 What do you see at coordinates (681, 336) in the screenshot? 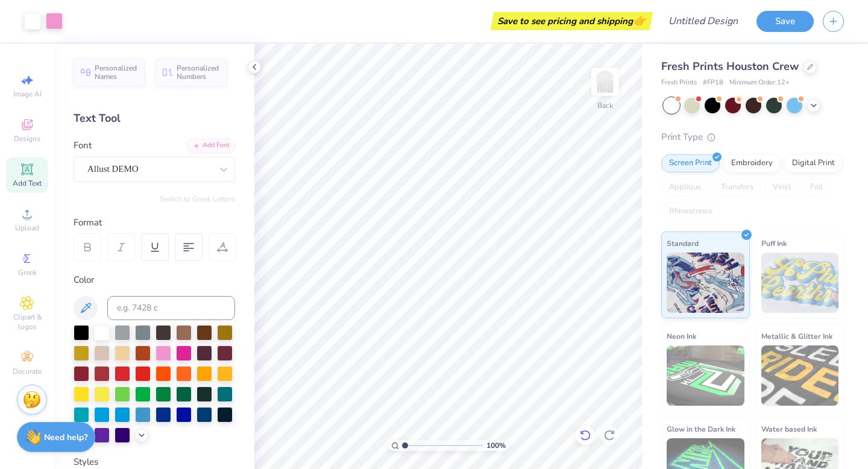
I see `span: Neon Ink` at bounding box center [681, 336].